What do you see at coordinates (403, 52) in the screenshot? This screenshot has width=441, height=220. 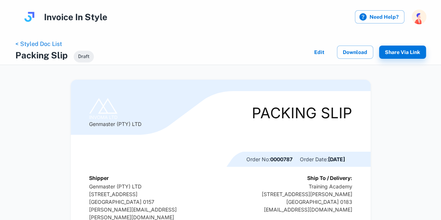 I see `button: Share via Link` at bounding box center [403, 52].